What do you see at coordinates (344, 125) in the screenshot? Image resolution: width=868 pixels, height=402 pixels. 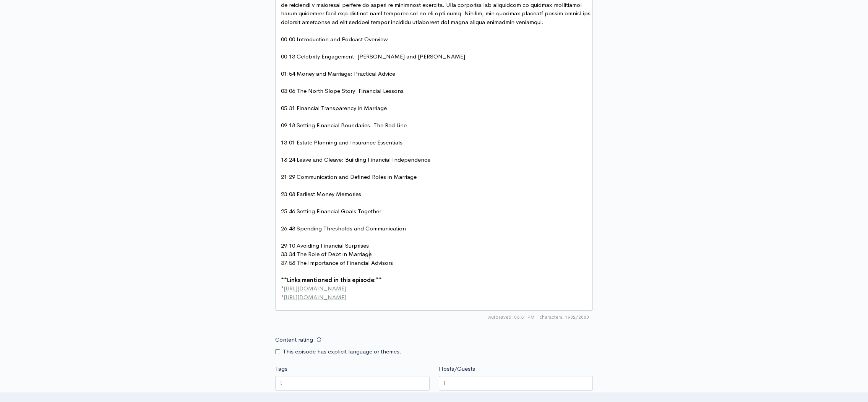 I see `span: 09:18 Setting Financial Boundaries: The Red Line` at bounding box center [344, 125].